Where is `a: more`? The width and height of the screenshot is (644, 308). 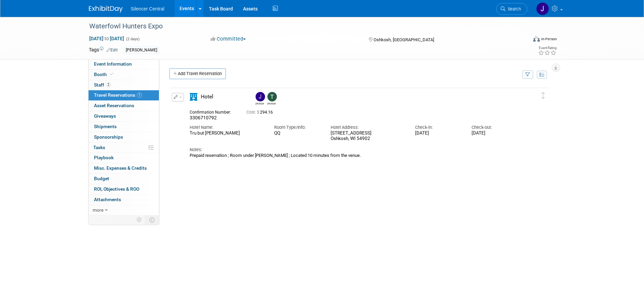 a: more is located at coordinates (124, 210).